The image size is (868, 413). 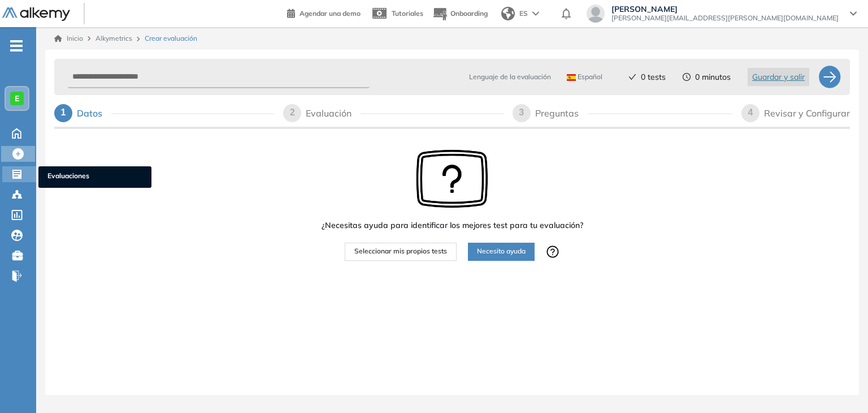 I want to click on div: Evaluación, so click(x=333, y=113).